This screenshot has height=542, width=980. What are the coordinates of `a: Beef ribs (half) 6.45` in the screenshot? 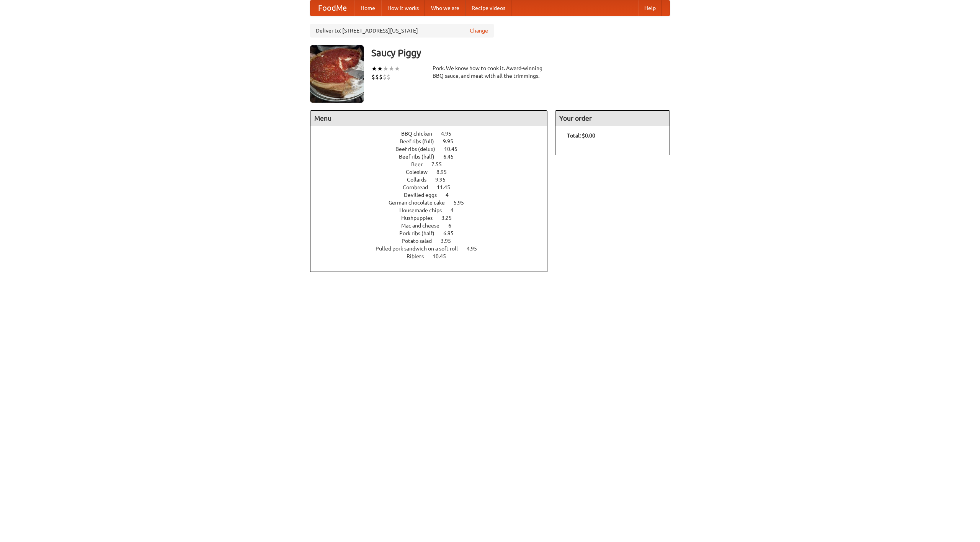 It's located at (433, 157).